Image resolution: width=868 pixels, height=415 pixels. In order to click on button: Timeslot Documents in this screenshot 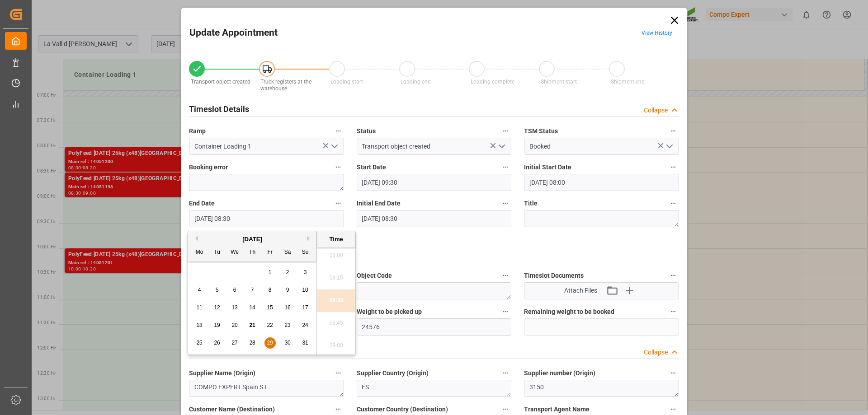, I will do `click(673, 275)`.